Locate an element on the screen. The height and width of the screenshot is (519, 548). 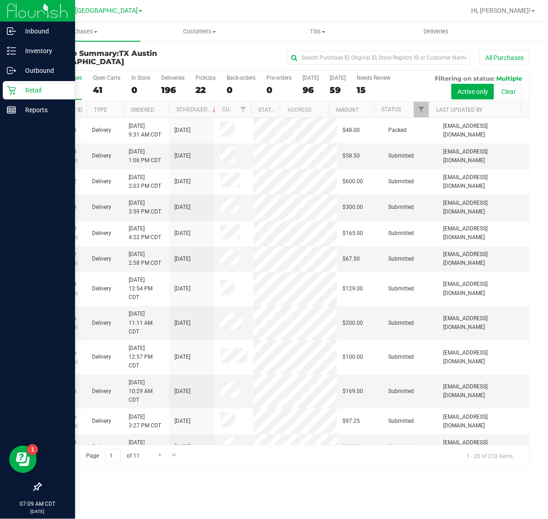
button: Active only is located at coordinates (473, 92).